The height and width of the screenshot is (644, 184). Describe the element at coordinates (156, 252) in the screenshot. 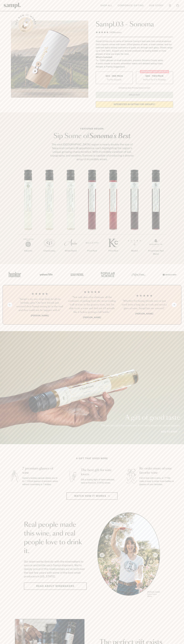

I see `p: Proprietary Red Blend` at that location.